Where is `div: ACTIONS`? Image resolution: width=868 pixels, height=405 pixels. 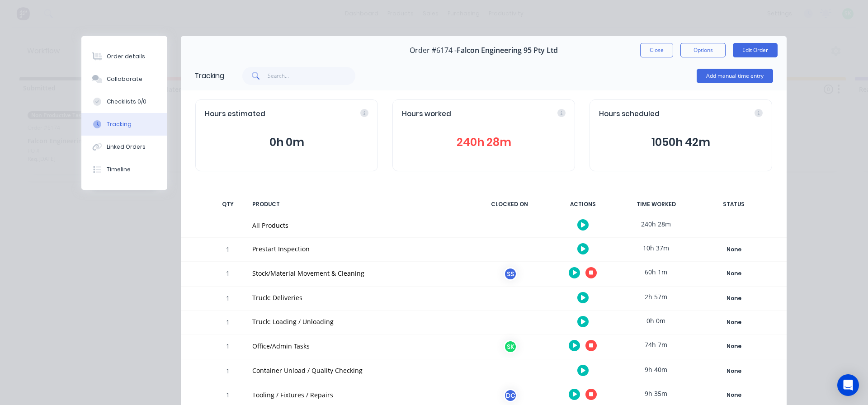 div: ACTIONS is located at coordinates (583, 205).